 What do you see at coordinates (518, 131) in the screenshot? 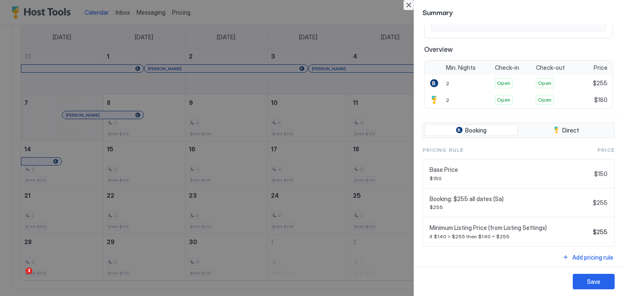
I see `div: tab-group` at bounding box center [518, 131].